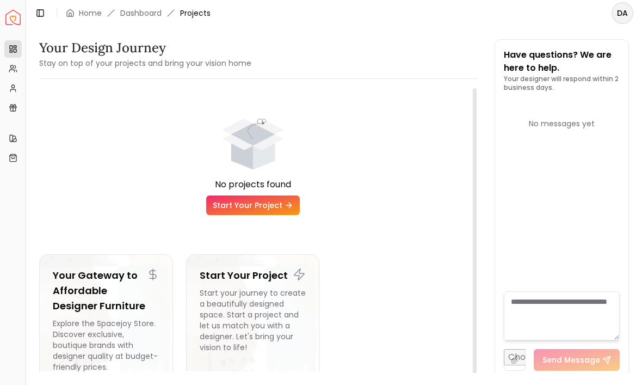 The height and width of the screenshot is (385, 642). Describe the element at coordinates (13, 17) in the screenshot. I see `img: Spacejoy Logo` at that location.